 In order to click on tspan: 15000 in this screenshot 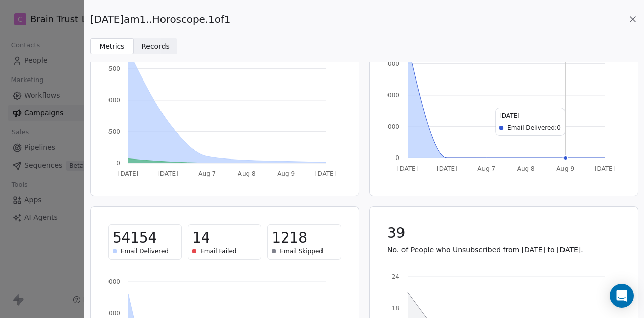, I will do `click(389, 127)`.